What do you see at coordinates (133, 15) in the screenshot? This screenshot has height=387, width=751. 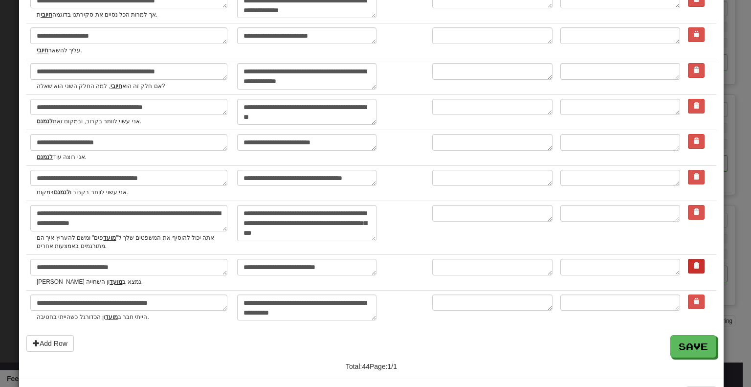 I see `small: אך למרות הכל נסיים את סקירתנו בדוגמה ת.` at bounding box center [133, 15].